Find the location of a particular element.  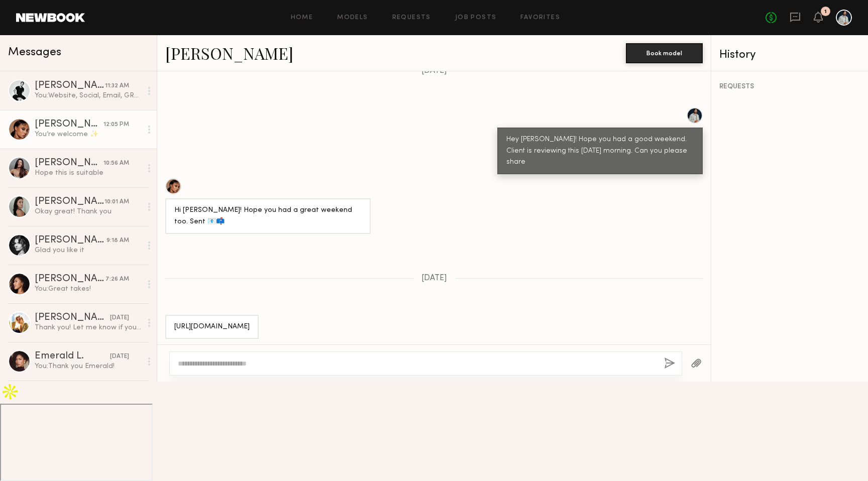

div: 11:32 AM is located at coordinates (117, 86).